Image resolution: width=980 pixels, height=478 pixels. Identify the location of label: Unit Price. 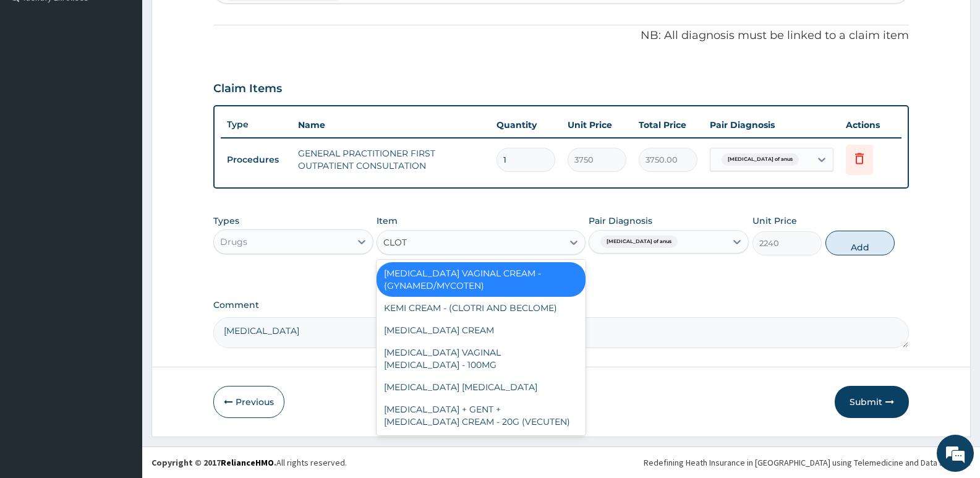
(775, 221).